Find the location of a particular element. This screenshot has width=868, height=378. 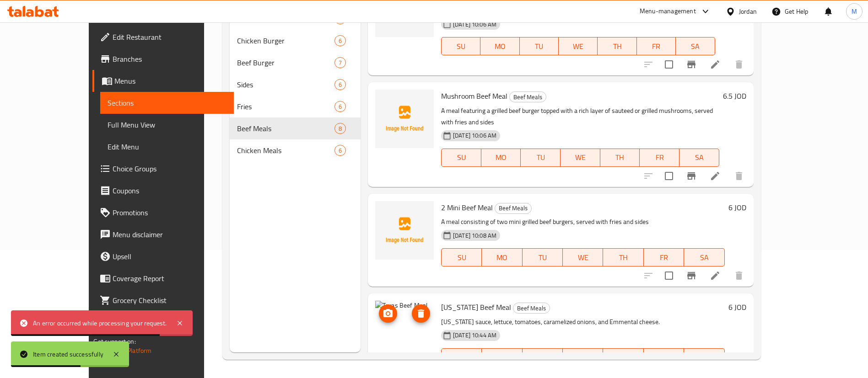

span: Coverage Report is located at coordinates (169, 279).